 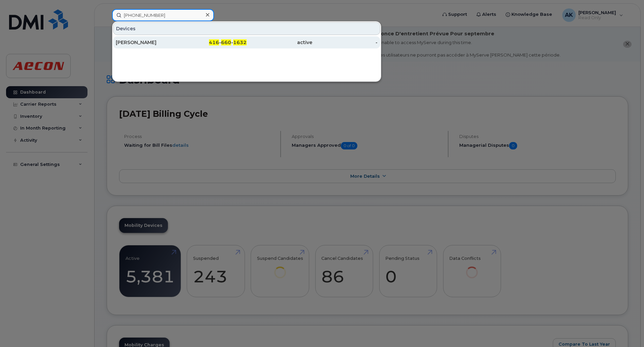 I want to click on span: 660, so click(x=226, y=42).